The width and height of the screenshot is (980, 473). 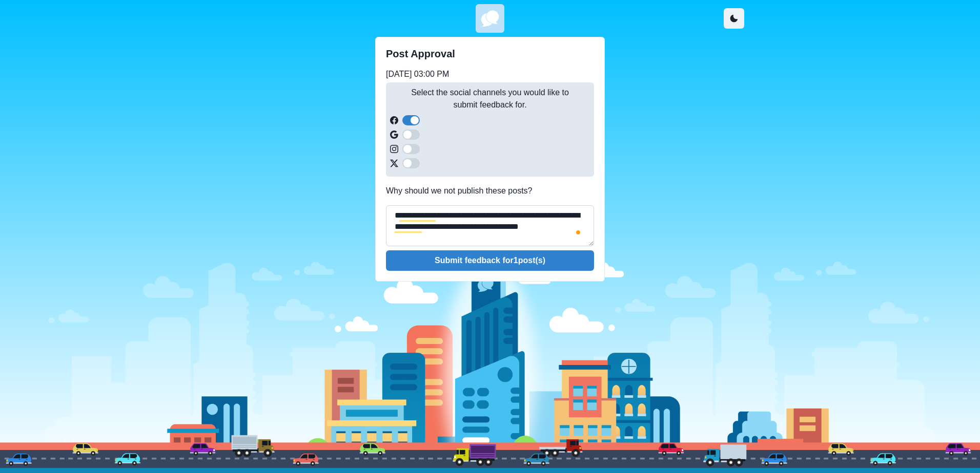 What do you see at coordinates (490, 261) in the screenshot?
I see `button: Submit feedback for1post(s)` at bounding box center [490, 261].